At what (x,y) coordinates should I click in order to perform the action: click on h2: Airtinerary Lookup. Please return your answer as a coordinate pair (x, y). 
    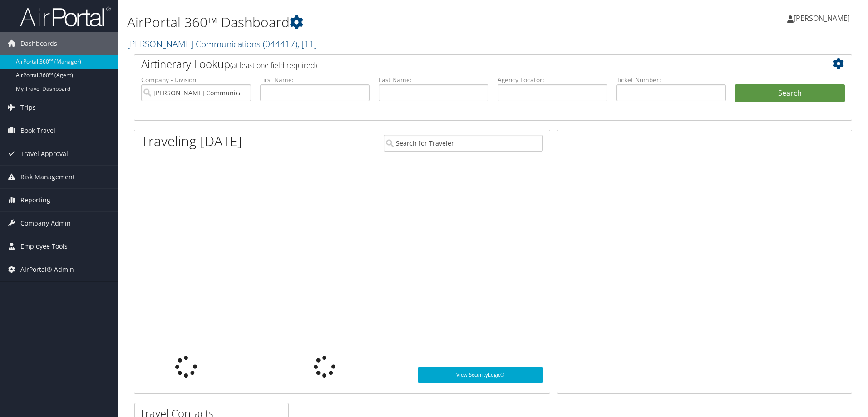
    Looking at the image, I should click on (463, 64).